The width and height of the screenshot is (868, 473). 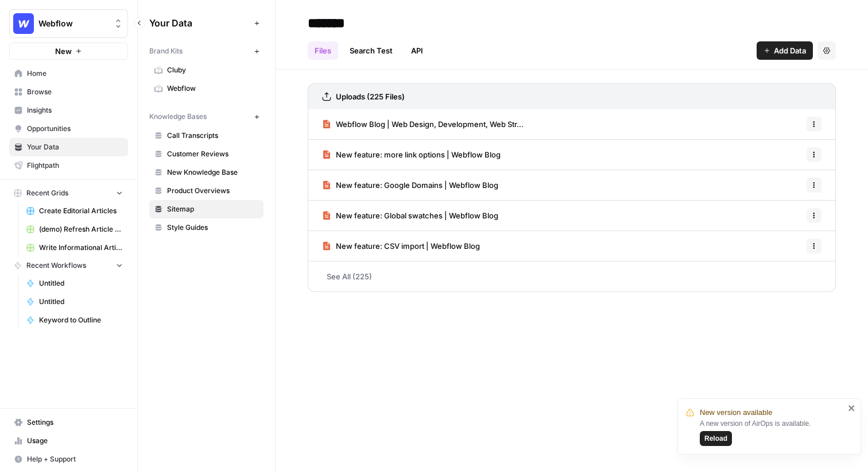 What do you see at coordinates (418, 154) in the screenshot?
I see `span: New feature: more link options | Webflow Blog` at bounding box center [418, 154].